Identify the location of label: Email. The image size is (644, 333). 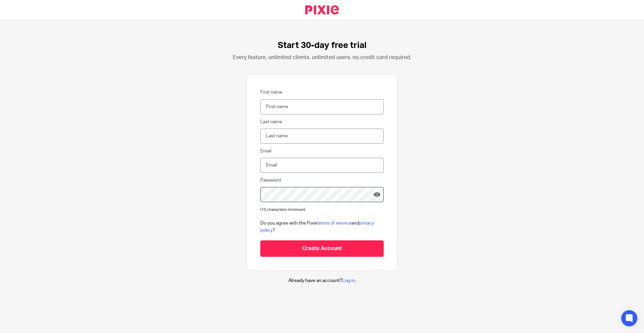
(265, 151).